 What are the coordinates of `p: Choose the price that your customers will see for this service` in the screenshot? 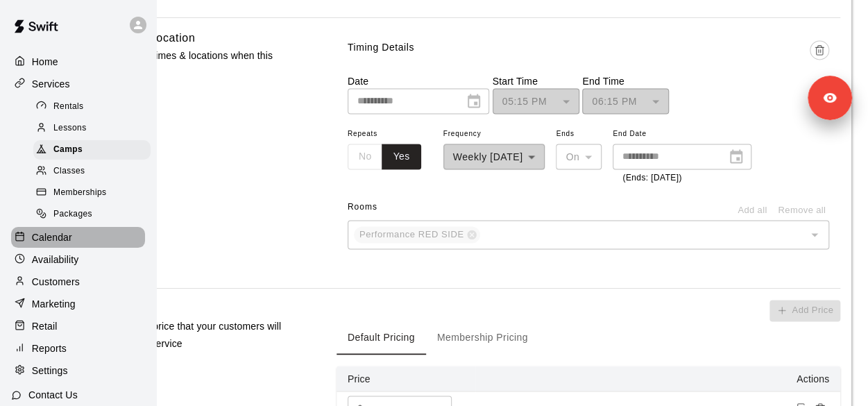 It's located at (195, 335).